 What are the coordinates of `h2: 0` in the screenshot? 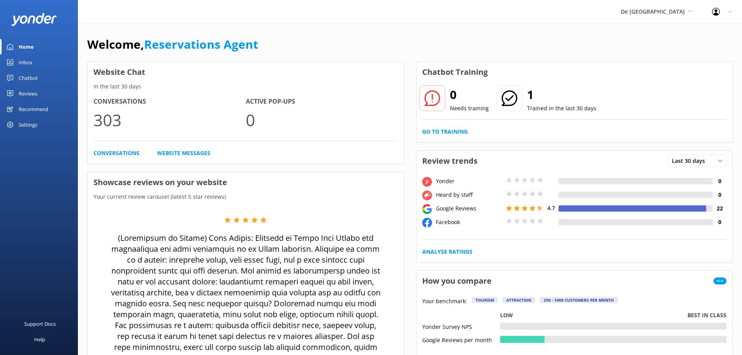 It's located at (470, 95).